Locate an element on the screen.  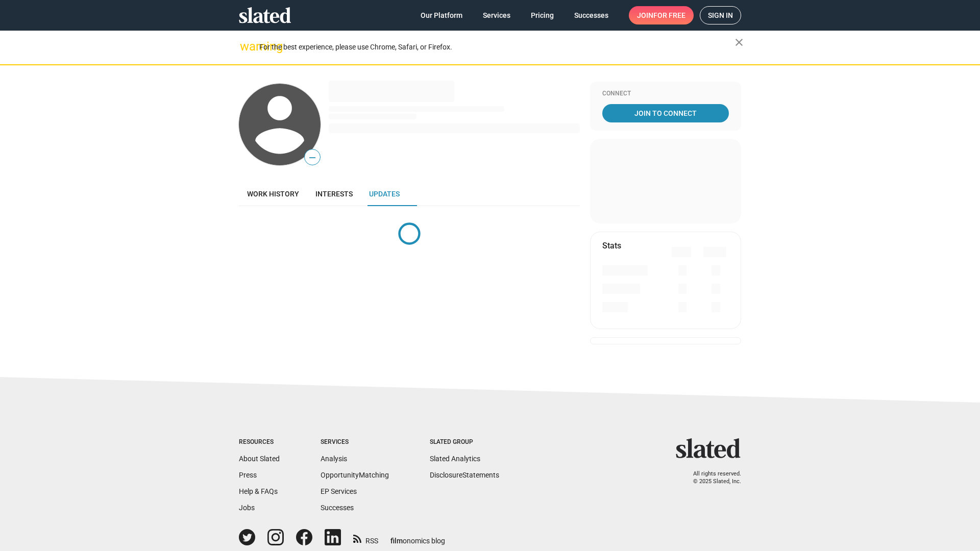
a: Slated Analytics is located at coordinates (455, 459).